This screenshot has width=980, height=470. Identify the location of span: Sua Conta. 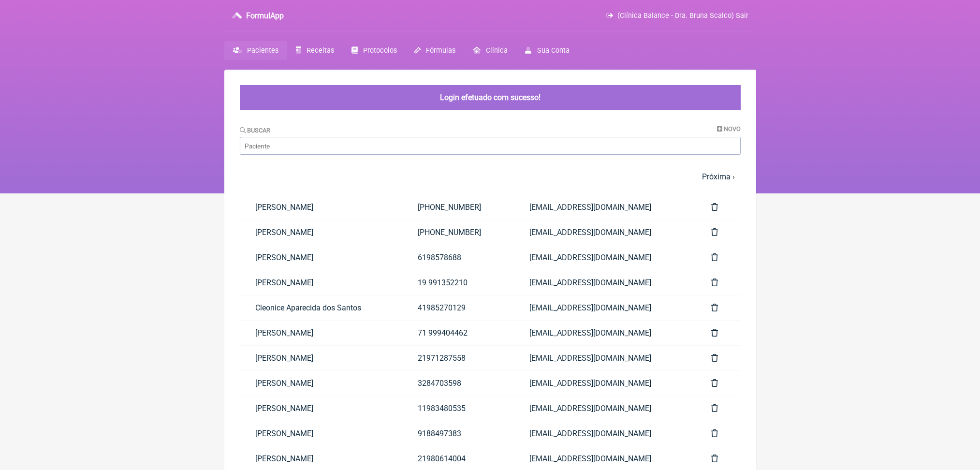
(553, 50).